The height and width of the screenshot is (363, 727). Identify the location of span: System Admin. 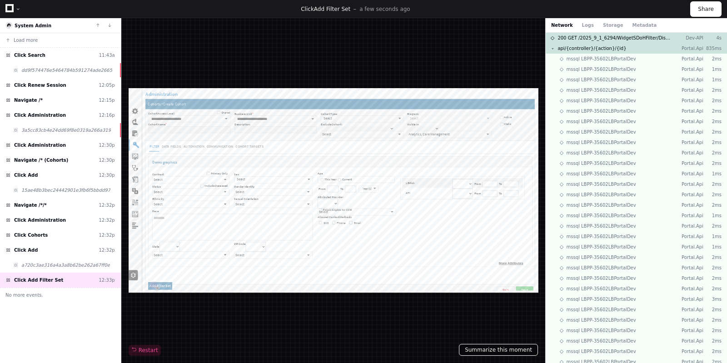
(33, 25).